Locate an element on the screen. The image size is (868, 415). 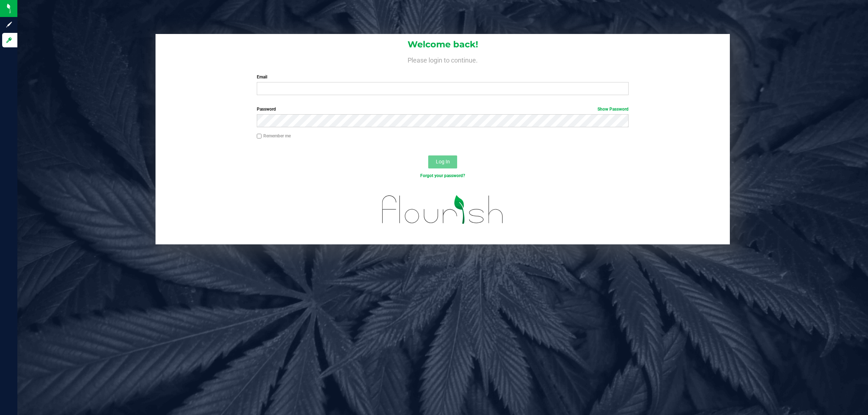
img: flourish_logo.svg is located at coordinates (443, 210).